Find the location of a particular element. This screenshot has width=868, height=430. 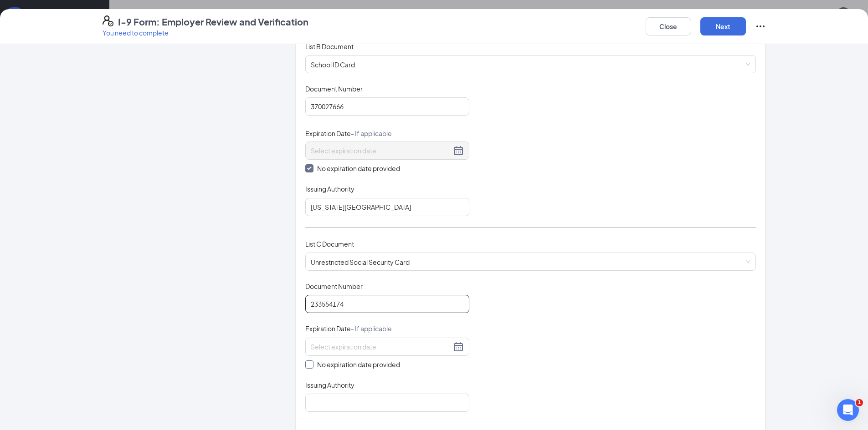

span: List B Document is located at coordinates (330, 46).